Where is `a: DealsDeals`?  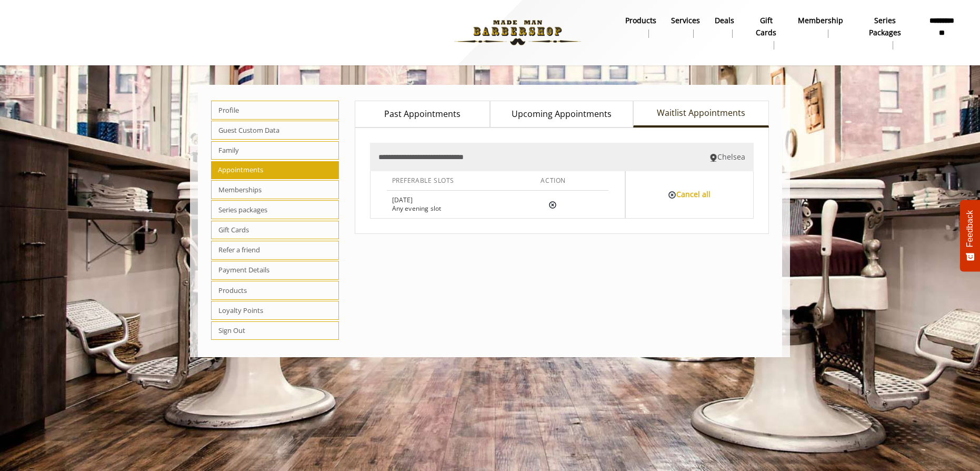 a: DealsDeals is located at coordinates (724, 27).